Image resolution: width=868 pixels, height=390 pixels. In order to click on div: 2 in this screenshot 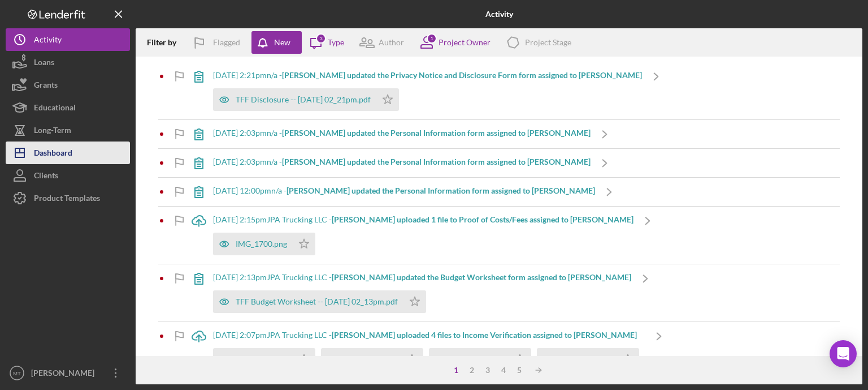, I will do `click(472, 370)`.